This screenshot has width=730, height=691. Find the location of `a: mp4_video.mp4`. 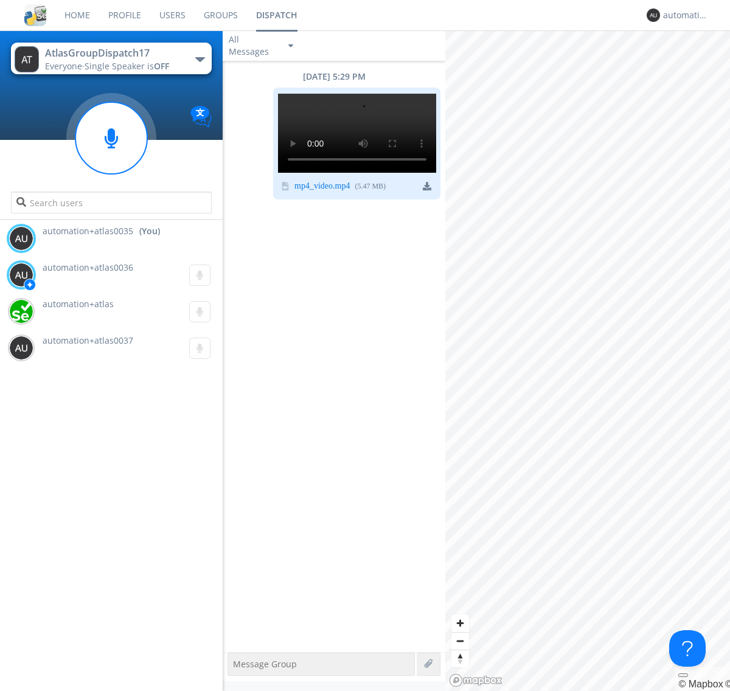

a: mp4_video.mp4 is located at coordinates (322, 187).